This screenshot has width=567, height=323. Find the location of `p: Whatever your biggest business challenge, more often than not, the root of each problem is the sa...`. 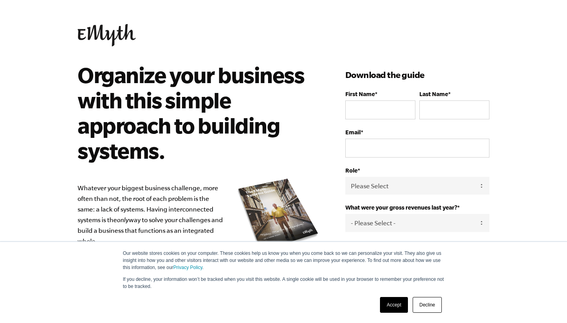

p: Whatever your biggest business challenge, more often than not, the root of each problem is the sa... is located at coordinates (200, 252).